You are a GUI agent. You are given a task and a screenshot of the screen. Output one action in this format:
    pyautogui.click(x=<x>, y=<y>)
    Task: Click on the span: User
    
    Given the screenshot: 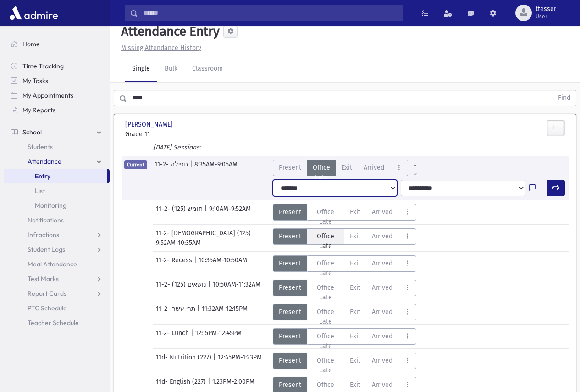 What is the action you would take?
    pyautogui.click(x=545, y=17)
    